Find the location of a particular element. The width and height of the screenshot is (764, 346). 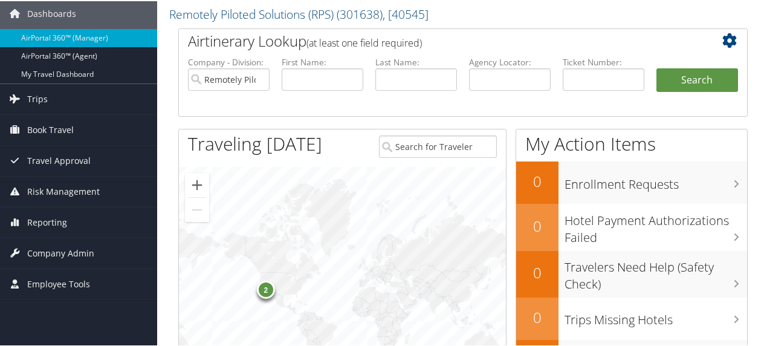

span: Employee Tools is located at coordinates (59, 283).